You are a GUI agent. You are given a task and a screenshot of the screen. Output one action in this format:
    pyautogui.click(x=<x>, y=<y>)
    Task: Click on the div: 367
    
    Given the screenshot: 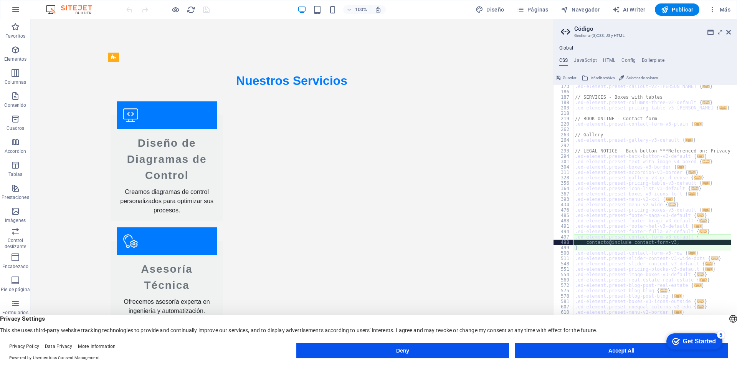 What is the action you would take?
    pyautogui.click(x=564, y=194)
    